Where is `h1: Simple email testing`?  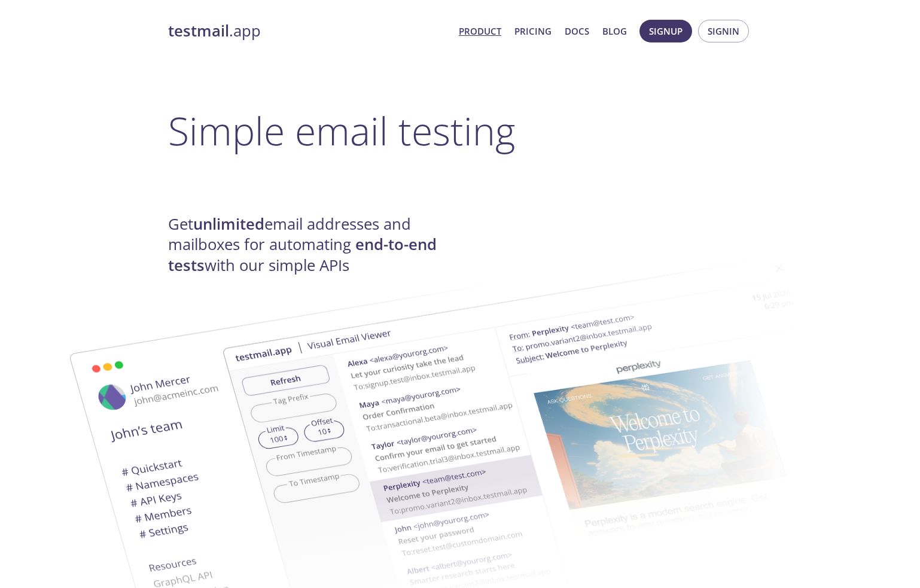 h1: Simple email testing is located at coordinates (460, 131).